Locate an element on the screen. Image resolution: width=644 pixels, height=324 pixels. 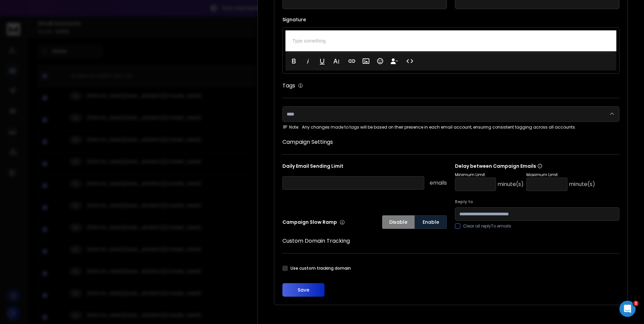
p: Daily Email Sending Limit is located at coordinates (364, 168).